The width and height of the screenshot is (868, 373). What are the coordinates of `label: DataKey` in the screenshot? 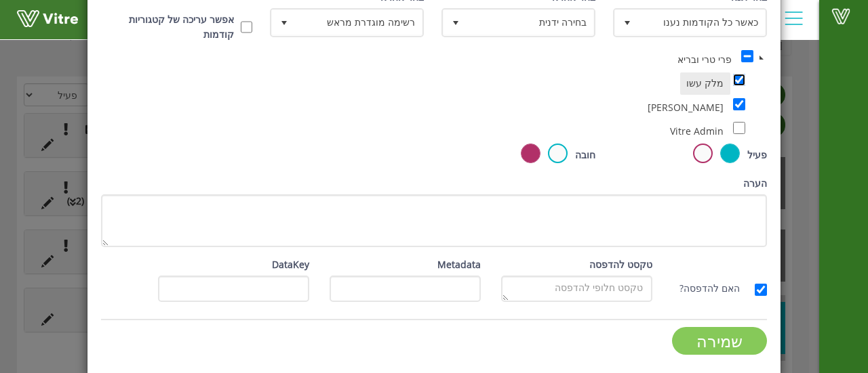 It's located at (290, 265).